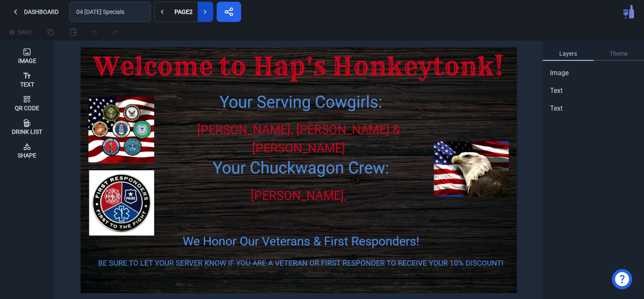  What do you see at coordinates (569, 54) in the screenshot?
I see `a: Layers` at bounding box center [569, 54].